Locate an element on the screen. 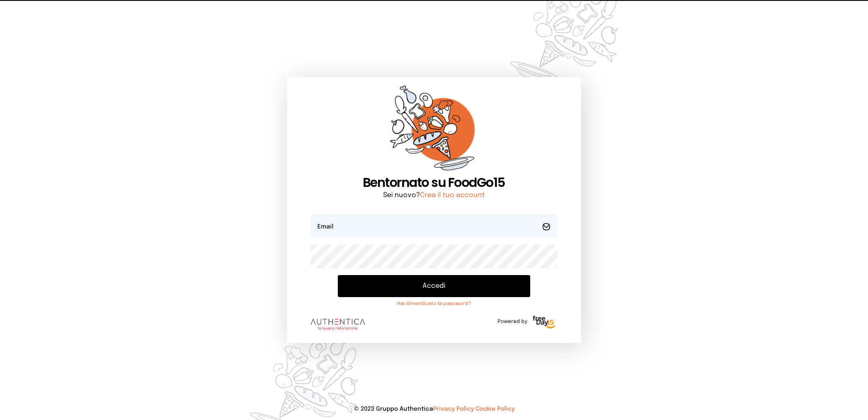 The image size is (868, 420). img: logo-freeday.3e08031.png is located at coordinates (544, 322).